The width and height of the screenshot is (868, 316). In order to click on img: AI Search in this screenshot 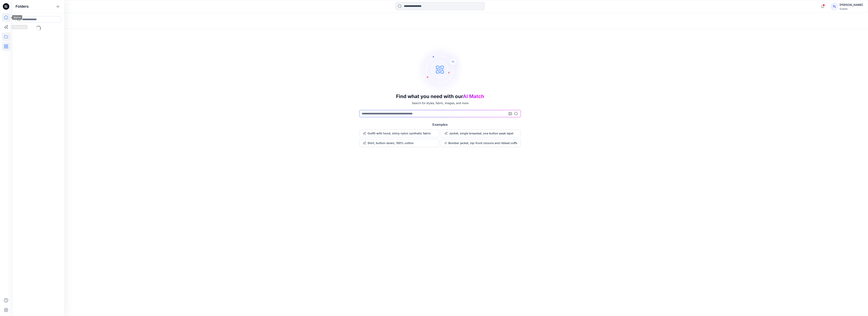, I will do `click(440, 70)`.